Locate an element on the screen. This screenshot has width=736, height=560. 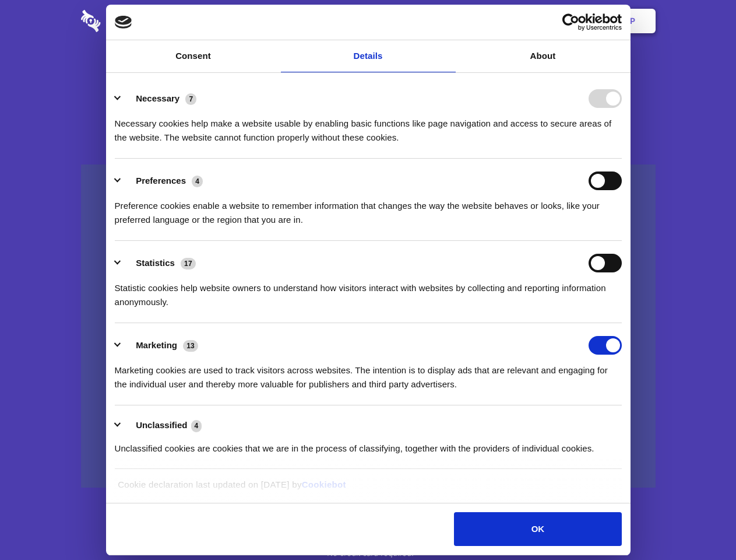
a: Login is located at coordinates (554, 21).